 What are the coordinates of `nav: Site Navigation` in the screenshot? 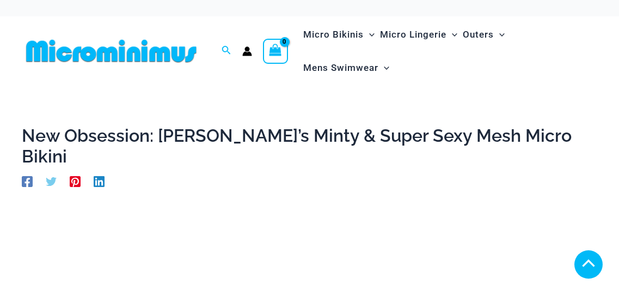 It's located at (448, 51).